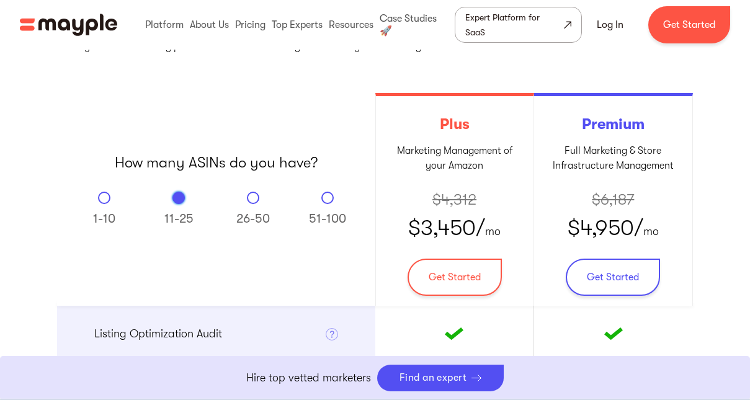 The width and height of the screenshot is (750, 400). What do you see at coordinates (351, 25) in the screenshot?
I see `div: Resources` at bounding box center [351, 25].